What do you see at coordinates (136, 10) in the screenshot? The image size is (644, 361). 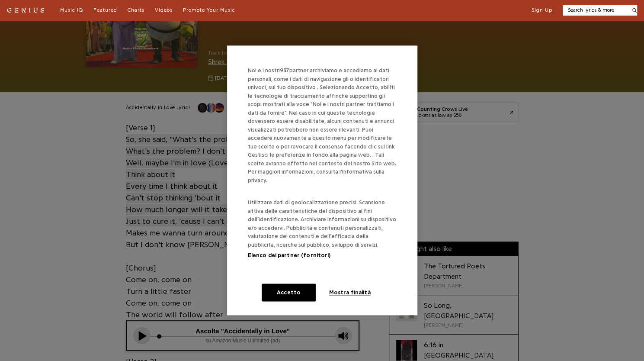 I see `span: Charts` at bounding box center [136, 10].